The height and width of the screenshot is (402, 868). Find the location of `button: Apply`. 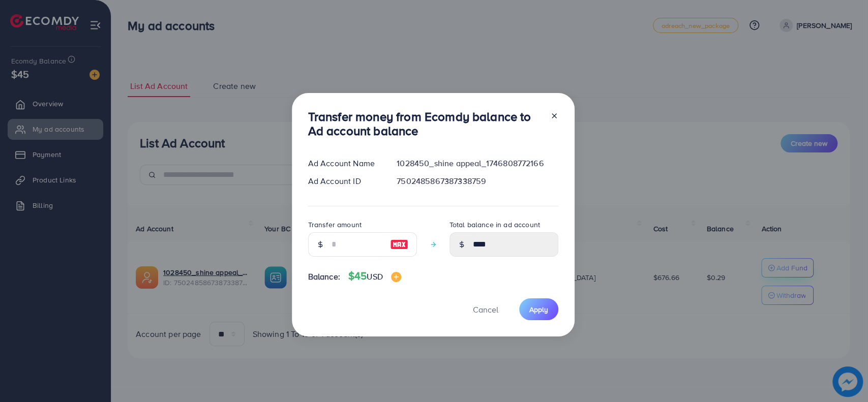

button: Apply is located at coordinates (538, 309).